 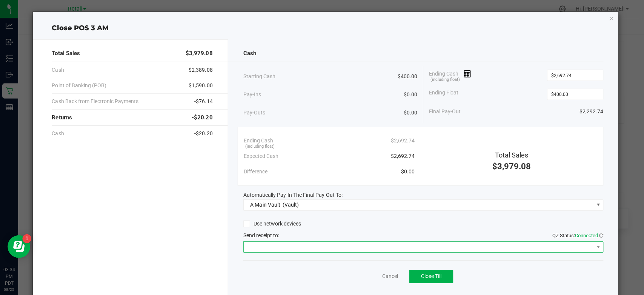 I want to click on span: -$76.14, so click(x=203, y=101).